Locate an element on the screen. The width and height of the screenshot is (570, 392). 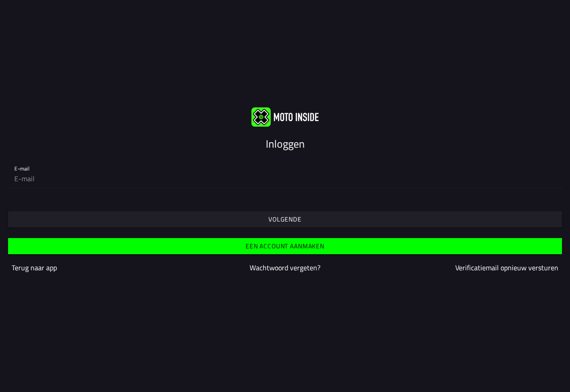
input: E-mail is located at coordinates (285, 178).